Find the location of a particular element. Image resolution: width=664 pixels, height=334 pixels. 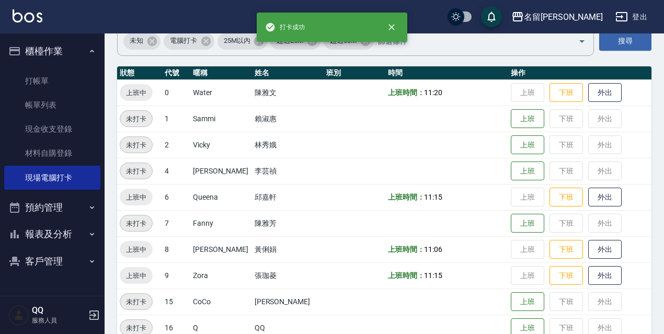

button: close is located at coordinates (391, 27).